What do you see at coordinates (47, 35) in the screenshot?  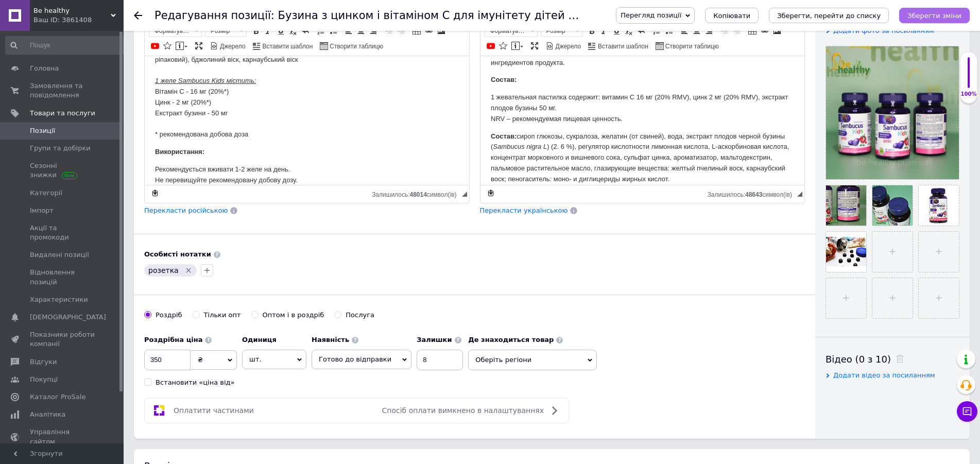 I see `font: Вітамін С - 16 мг (20%*)` at bounding box center [47, 35].